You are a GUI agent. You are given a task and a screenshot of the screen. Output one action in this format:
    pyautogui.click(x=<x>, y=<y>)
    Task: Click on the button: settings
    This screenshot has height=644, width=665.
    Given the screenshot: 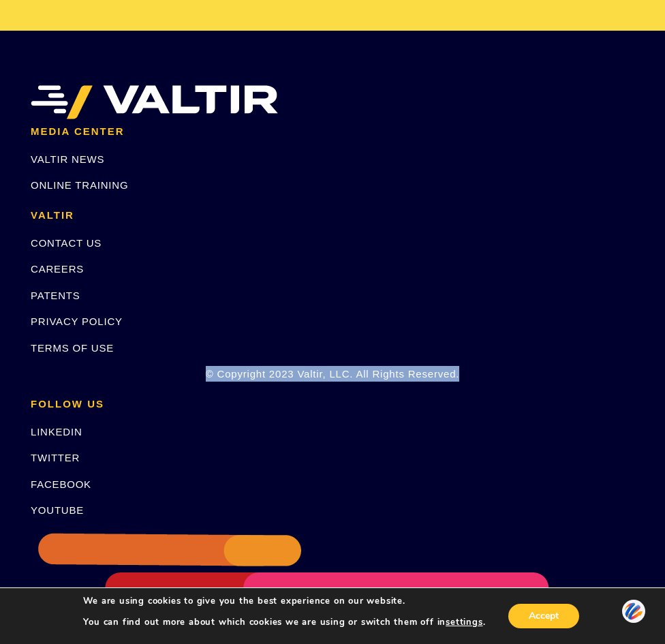 What is the action you would take?
    pyautogui.click(x=464, y=623)
    